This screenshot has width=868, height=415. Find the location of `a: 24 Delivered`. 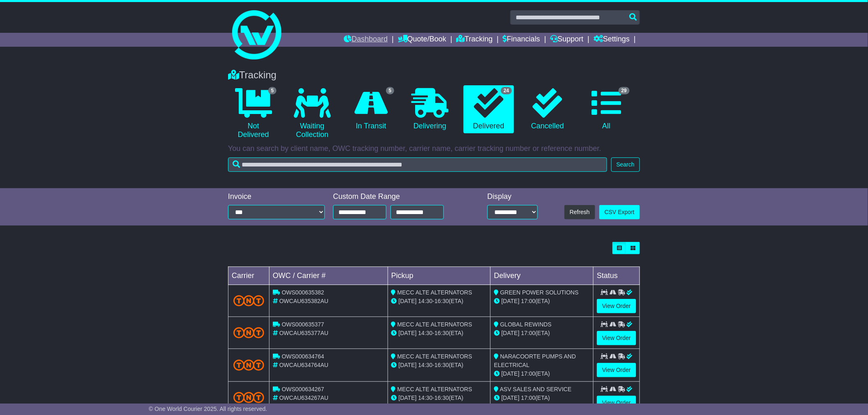

a: 24 Delivered is located at coordinates (489, 109).